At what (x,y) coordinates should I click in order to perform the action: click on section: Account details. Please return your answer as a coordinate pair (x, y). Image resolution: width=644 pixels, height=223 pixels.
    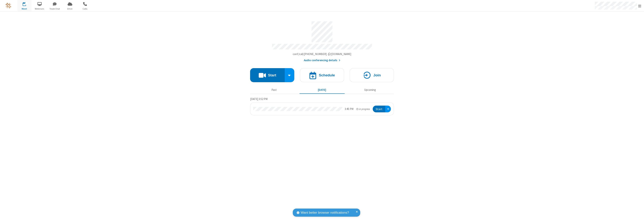
    Looking at the image, I should click on (322, 40).